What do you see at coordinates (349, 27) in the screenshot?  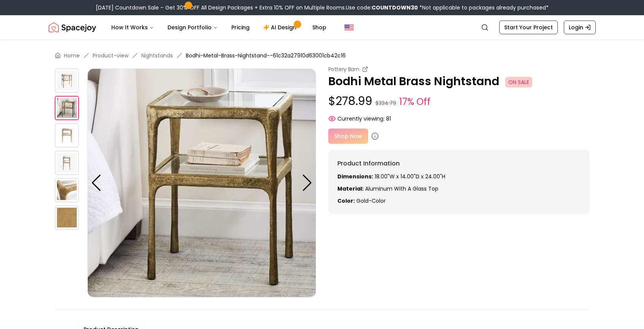 I see `img: United States` at bounding box center [349, 27].